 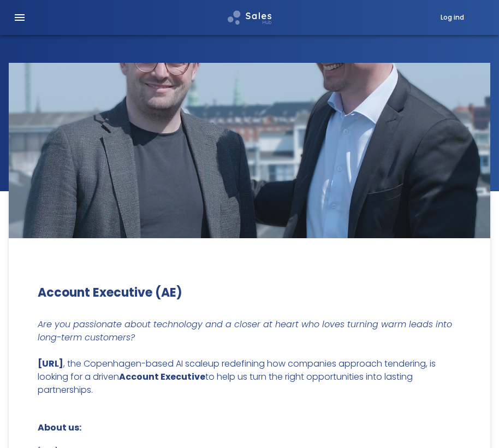 I want to click on p: , the Copenhagen-based AI scaleup redefining how companies approach tendering, is looking for a d..., so click(x=250, y=377).